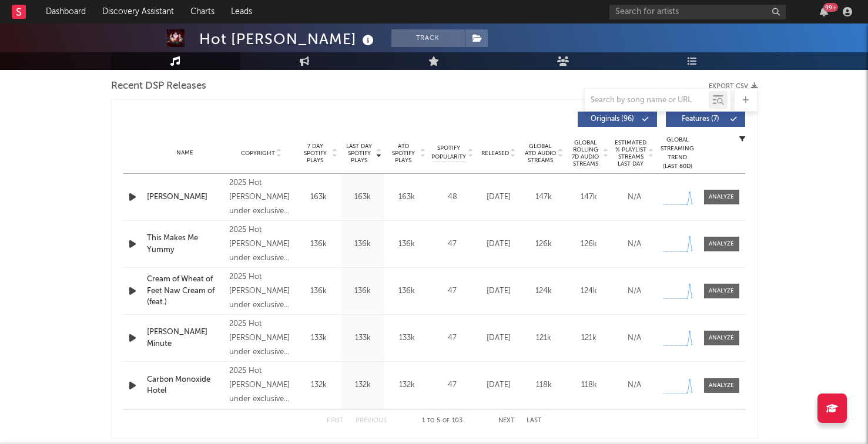  Describe the element at coordinates (185, 153) in the screenshot. I see `div: Name` at that location.